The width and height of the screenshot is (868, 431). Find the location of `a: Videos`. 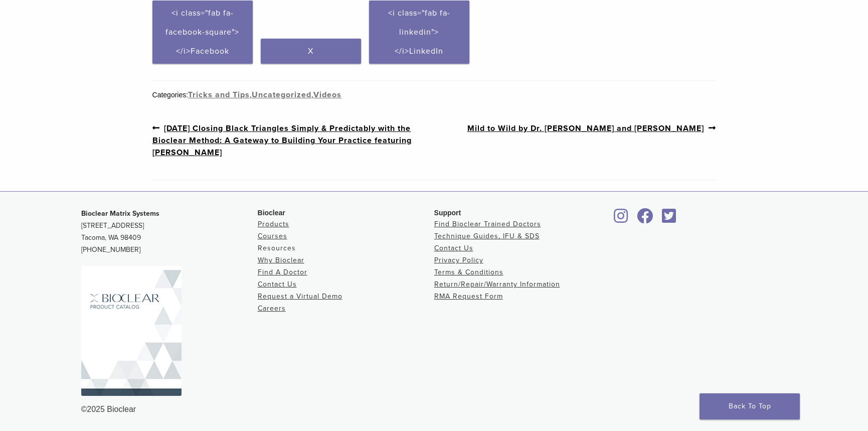

a: Videos is located at coordinates (327, 95).